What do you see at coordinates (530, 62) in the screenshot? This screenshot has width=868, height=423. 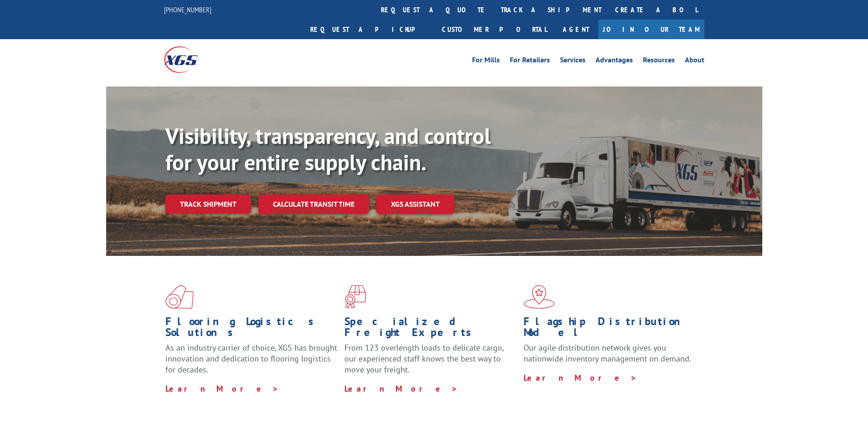 I see `a: For Retailers` at bounding box center [530, 62].